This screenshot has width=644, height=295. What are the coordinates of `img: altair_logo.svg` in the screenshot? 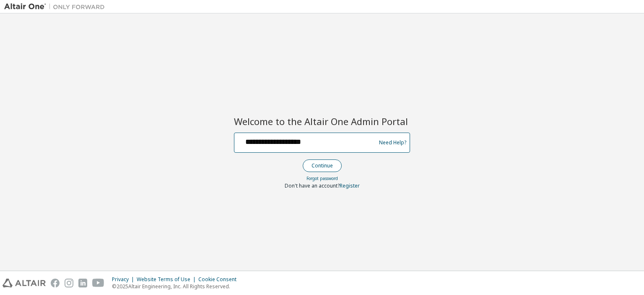 It's located at (24, 283).